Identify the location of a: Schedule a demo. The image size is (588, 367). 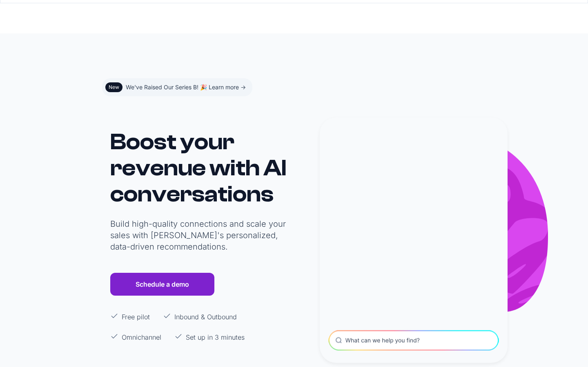
(162, 284).